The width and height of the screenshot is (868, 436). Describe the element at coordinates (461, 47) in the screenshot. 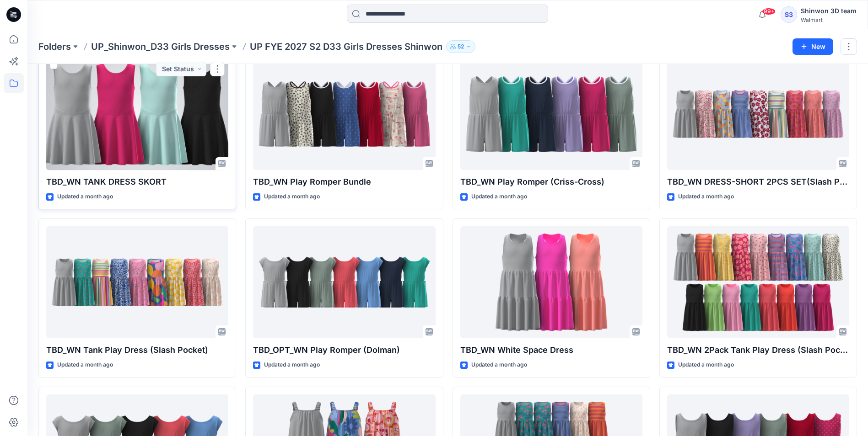

I see `p: 52` at that location.